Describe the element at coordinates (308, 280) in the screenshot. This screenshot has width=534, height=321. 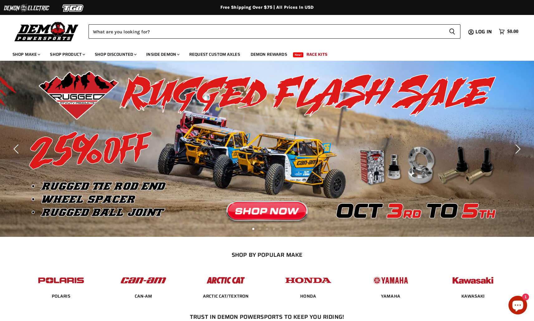
I see `img: POPULAR_MAKE_logo_4_4923a504-4bac-4306-a1be-165a52280178.jpg` at that location.